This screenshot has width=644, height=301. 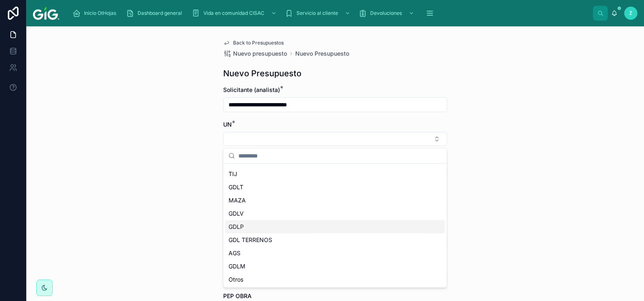 I want to click on a: Nuevo Presupuesto, so click(x=322, y=53).